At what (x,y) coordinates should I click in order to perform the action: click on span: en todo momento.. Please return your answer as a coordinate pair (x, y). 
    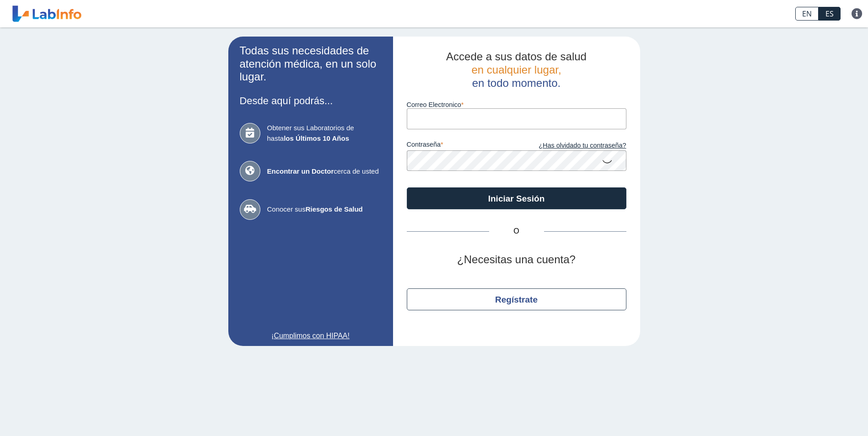
    Looking at the image, I should click on (516, 83).